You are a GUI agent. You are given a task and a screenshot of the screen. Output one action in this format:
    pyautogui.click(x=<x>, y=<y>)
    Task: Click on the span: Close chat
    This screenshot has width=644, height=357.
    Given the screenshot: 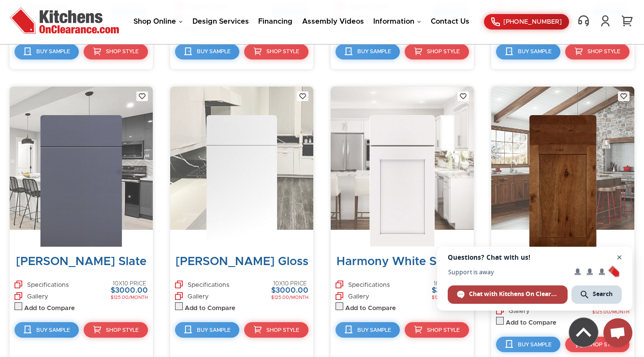 What is the action you would take?
    pyautogui.click(x=619, y=257)
    